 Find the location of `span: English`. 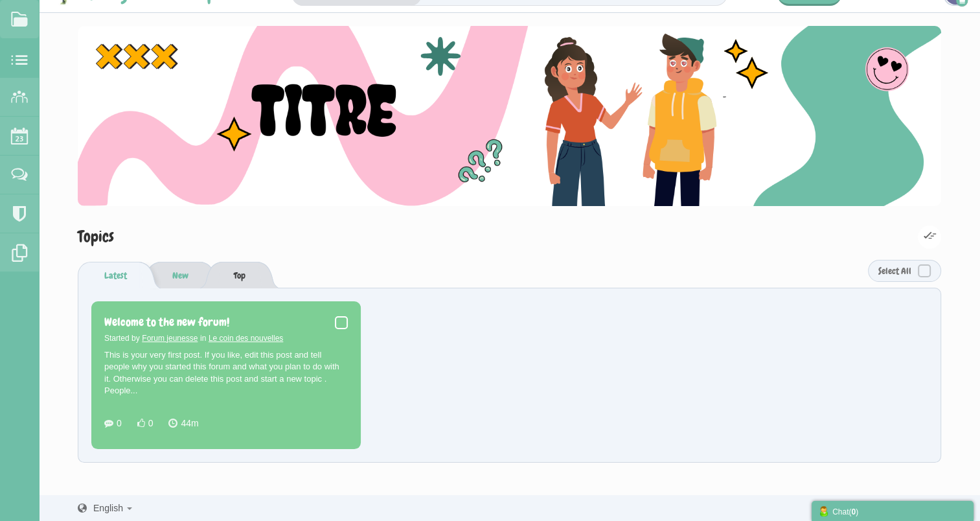

span: English is located at coordinates (108, 509).